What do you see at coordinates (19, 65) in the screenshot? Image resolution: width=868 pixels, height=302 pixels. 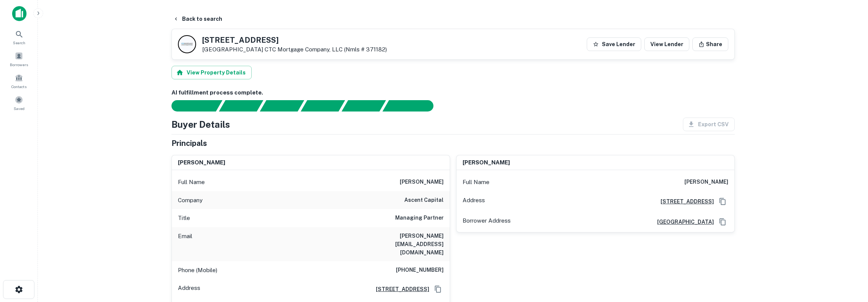 I see `span: Borrowers` at bounding box center [19, 65].